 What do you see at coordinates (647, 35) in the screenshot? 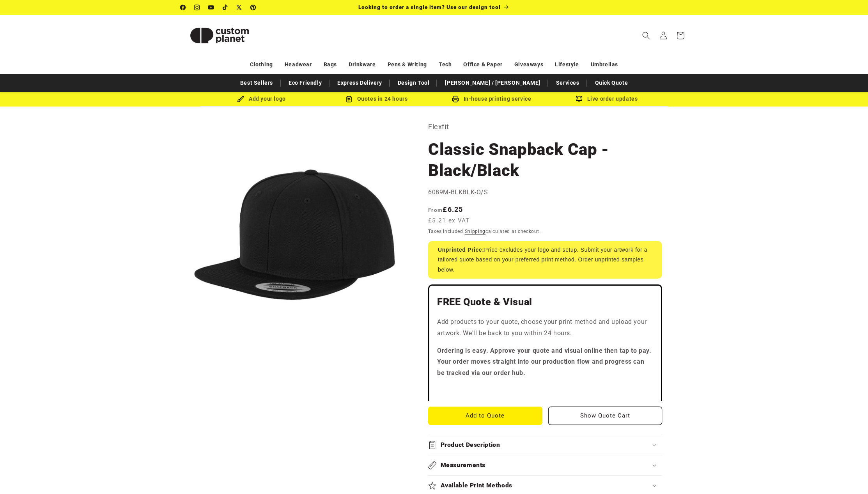
I see `summary: Search` at bounding box center [647, 35].